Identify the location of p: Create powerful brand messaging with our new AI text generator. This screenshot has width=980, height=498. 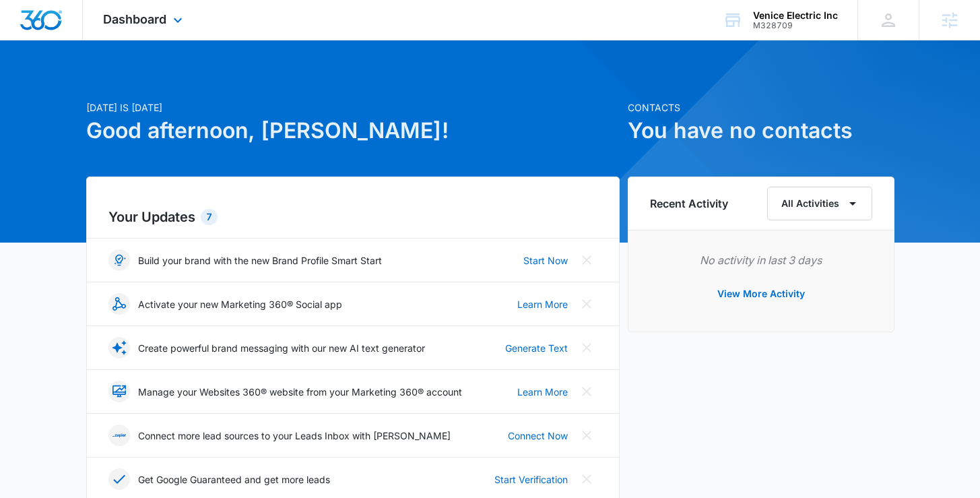
(281, 348).